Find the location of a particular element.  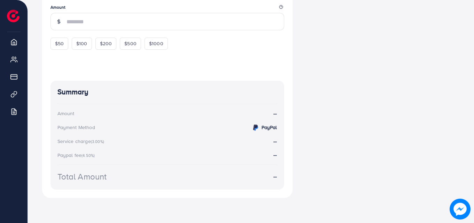

small: (4.50%) is located at coordinates (88, 156).